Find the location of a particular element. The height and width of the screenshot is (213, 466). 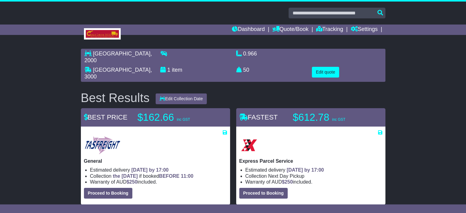

span: Next Day Pickup is located at coordinates (286, 176).